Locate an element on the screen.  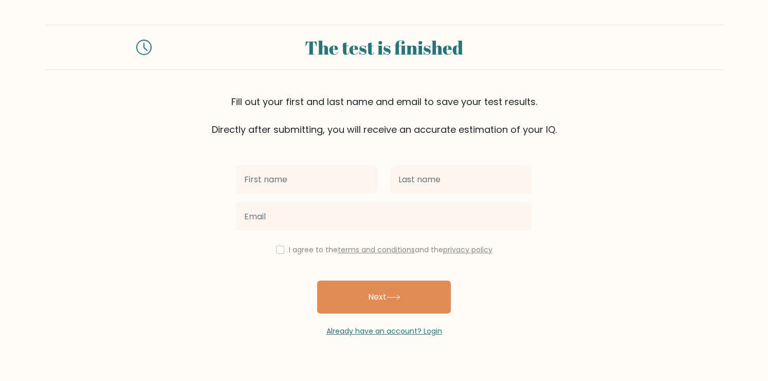
button: Next is located at coordinates (384, 297).